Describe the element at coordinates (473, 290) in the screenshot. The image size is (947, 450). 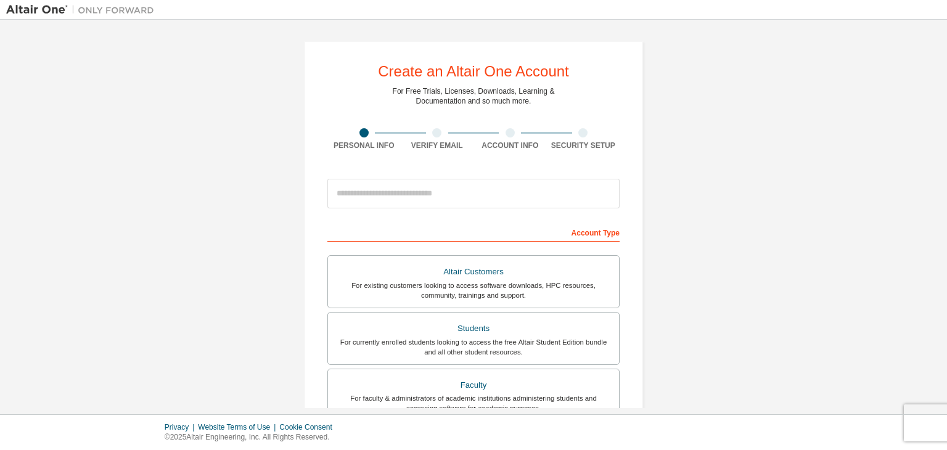
I see `div: For existing customers looking to access software downloads, HPC resources, community, trainings ...` at that location.